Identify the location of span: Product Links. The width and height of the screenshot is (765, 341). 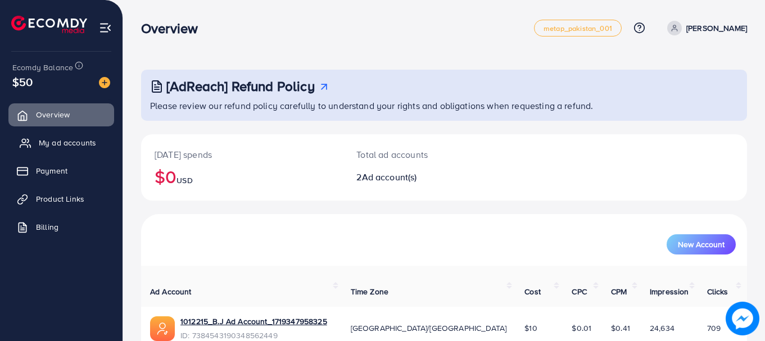
(60, 199).